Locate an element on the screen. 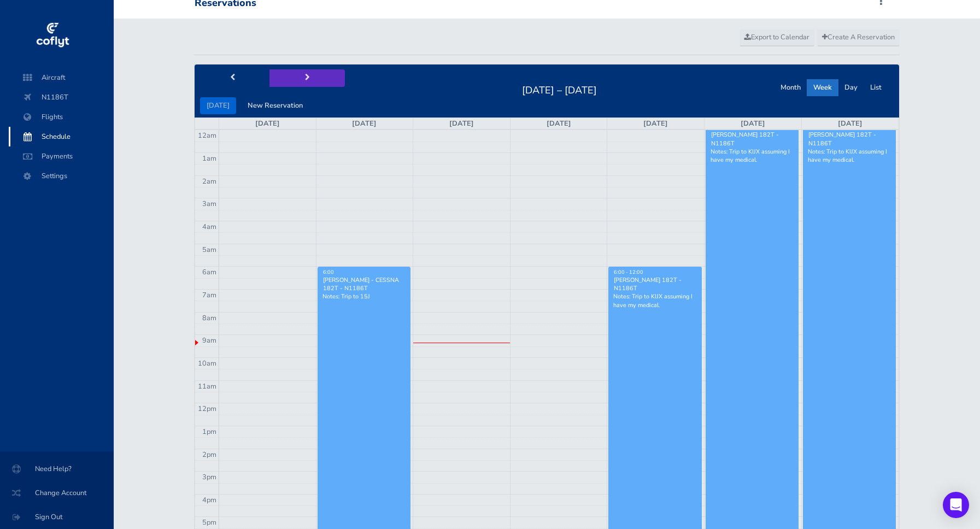 Image resolution: width=980 pixels, height=529 pixels. button: next is located at coordinates (307, 78).